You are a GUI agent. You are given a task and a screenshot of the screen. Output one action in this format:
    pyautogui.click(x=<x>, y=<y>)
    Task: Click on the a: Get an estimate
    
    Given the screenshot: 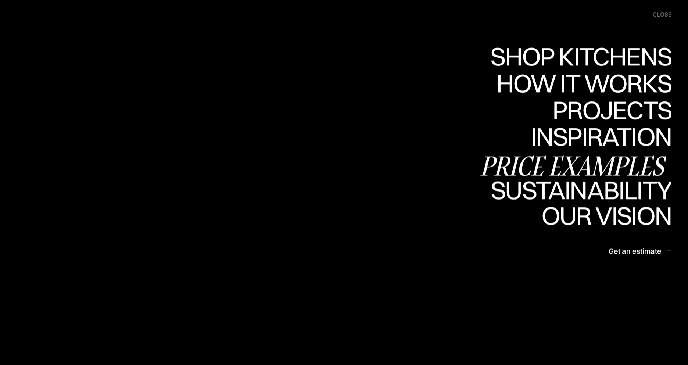 What is the action you would take?
    pyautogui.click(x=640, y=251)
    